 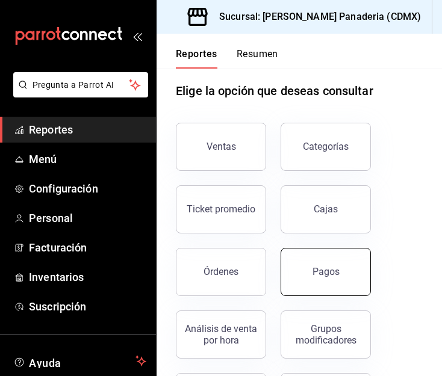 I want to click on button: Ticket promedio, so click(x=221, y=209).